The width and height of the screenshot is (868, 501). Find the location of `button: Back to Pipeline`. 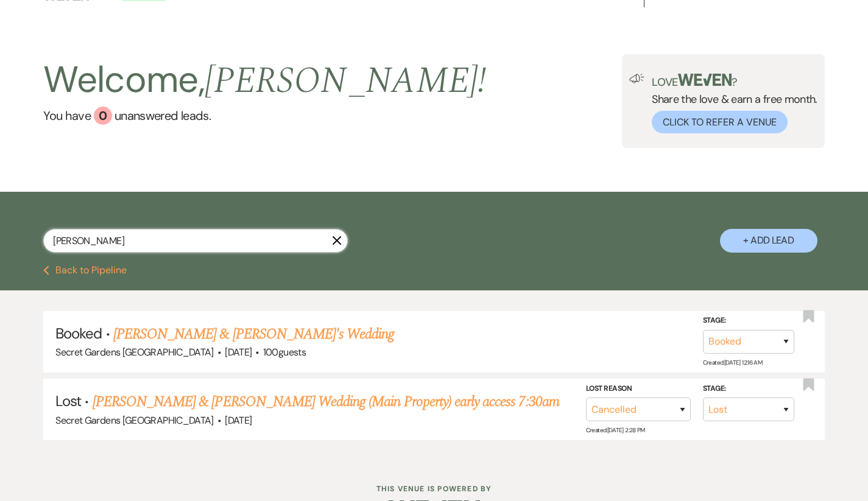

button: Back to Pipeline is located at coordinates (85, 270).